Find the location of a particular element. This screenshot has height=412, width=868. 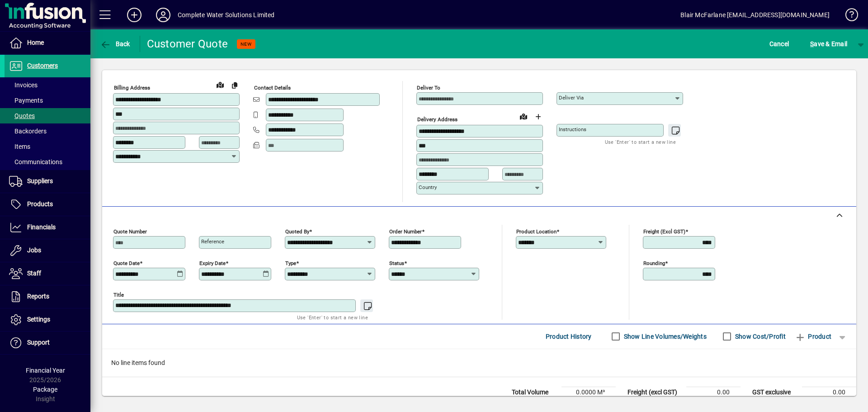

span: Communications is located at coordinates (36, 162).